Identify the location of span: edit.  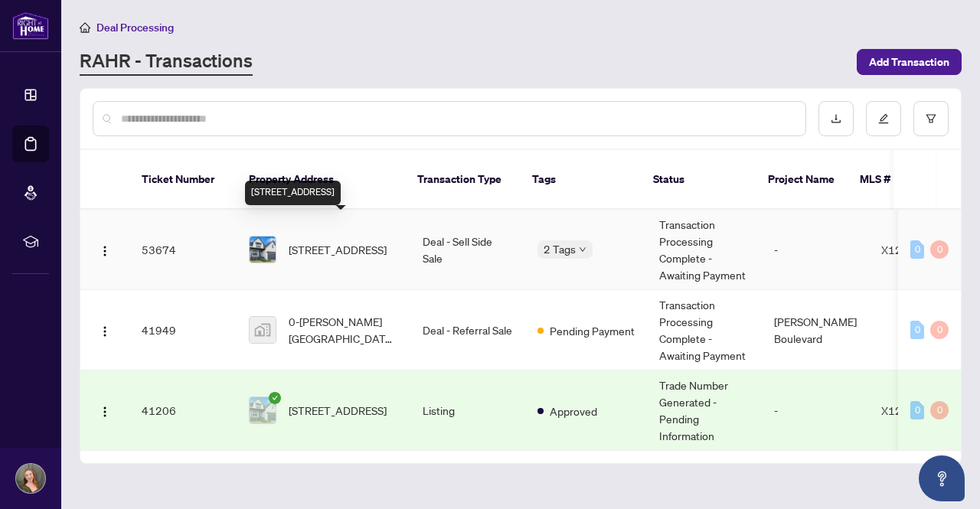
(883, 118).